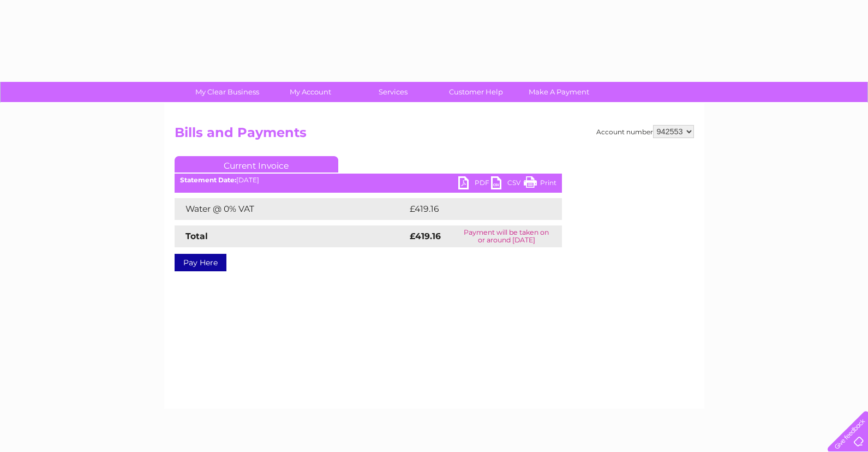 This screenshot has height=452, width=868. Describe the element at coordinates (425, 235) in the screenshot. I see `strong: £419.16` at that location.